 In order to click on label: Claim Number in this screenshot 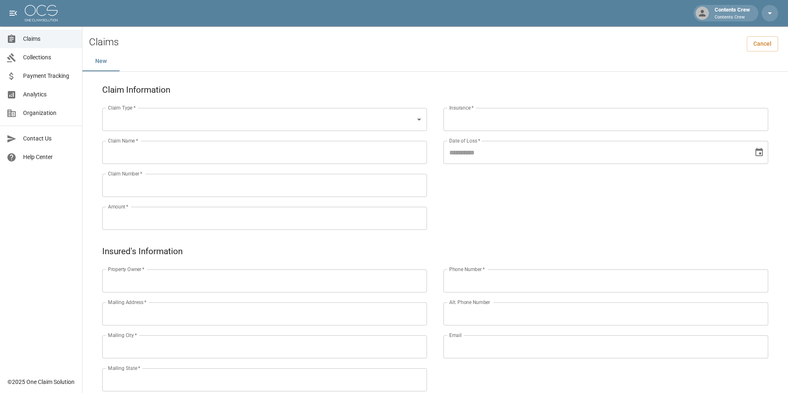, I will do `click(125, 173)`.